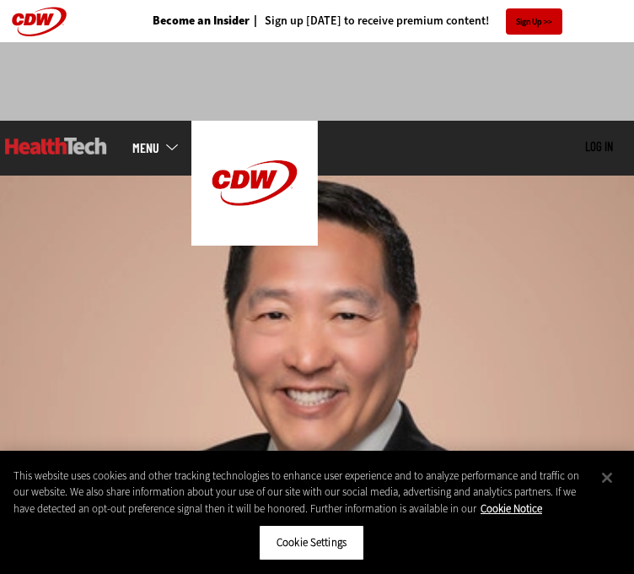 This screenshot has width=634, height=574. What do you see at coordinates (599, 147) in the screenshot?
I see `div: User menu` at bounding box center [599, 147].